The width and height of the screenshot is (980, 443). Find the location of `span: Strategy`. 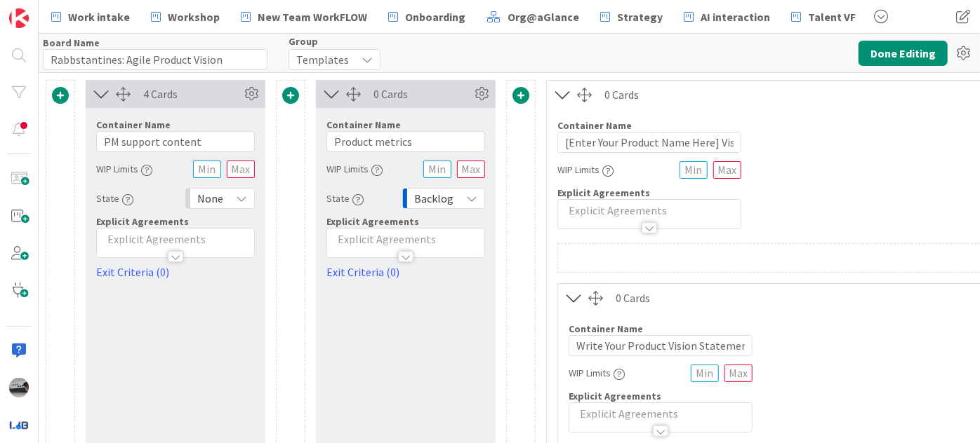

span: Strategy is located at coordinates (639, 17).